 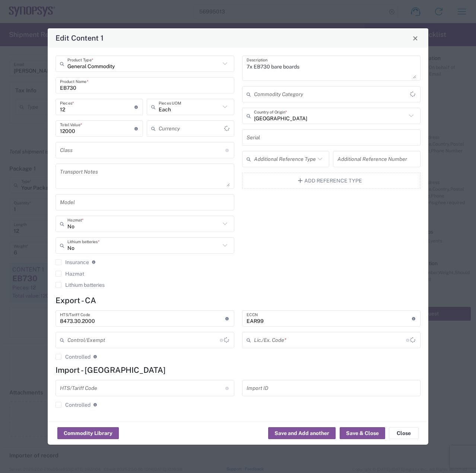 I want to click on label: Hazmat, so click(x=70, y=274).